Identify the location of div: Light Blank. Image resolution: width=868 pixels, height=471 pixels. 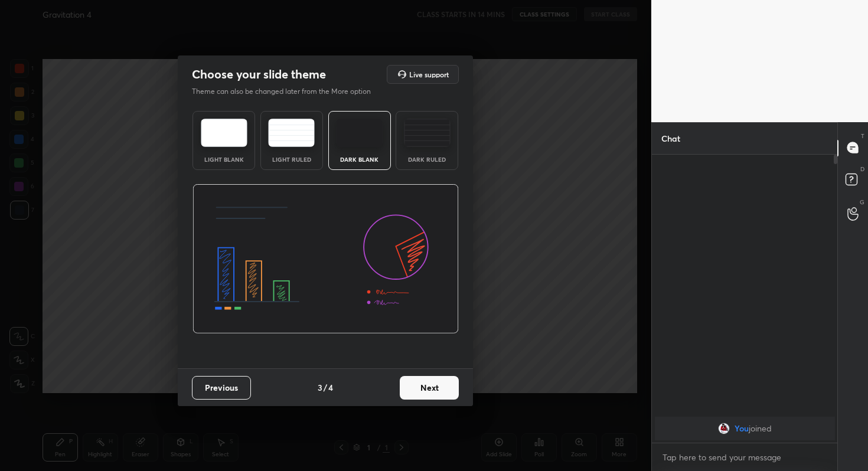
(224, 160).